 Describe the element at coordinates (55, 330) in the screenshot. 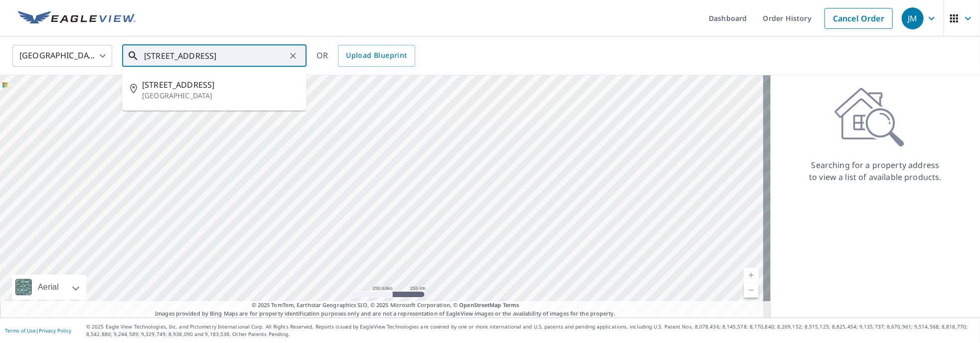

I see `a: Privacy Policy` at that location.